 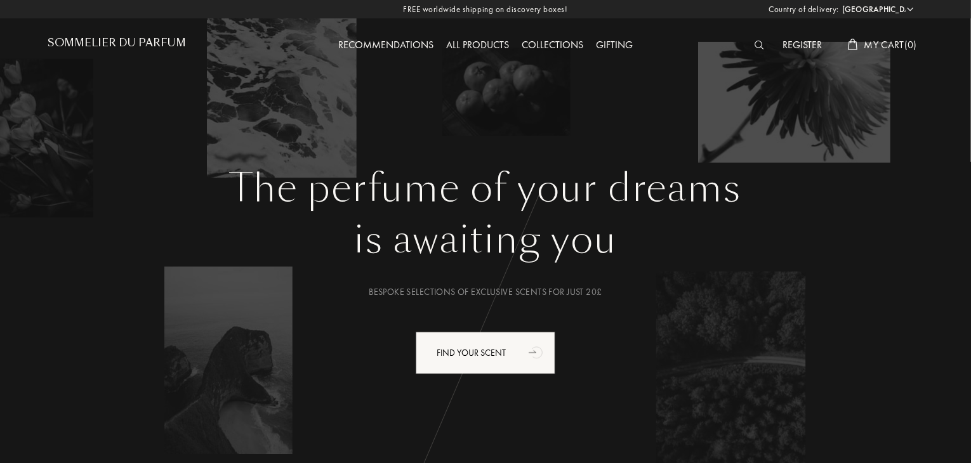 What do you see at coordinates (804, 10) in the screenshot?
I see `span: Country of delivery:` at bounding box center [804, 10].